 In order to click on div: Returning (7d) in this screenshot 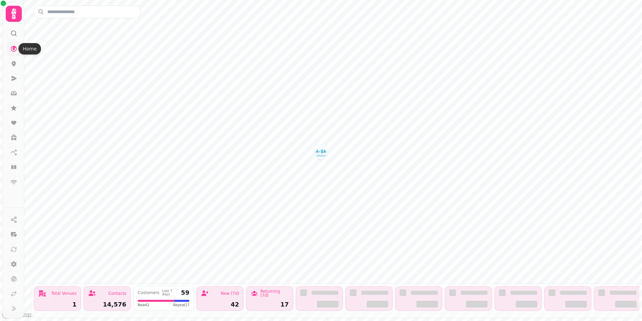, I will do `click(275, 293)`.